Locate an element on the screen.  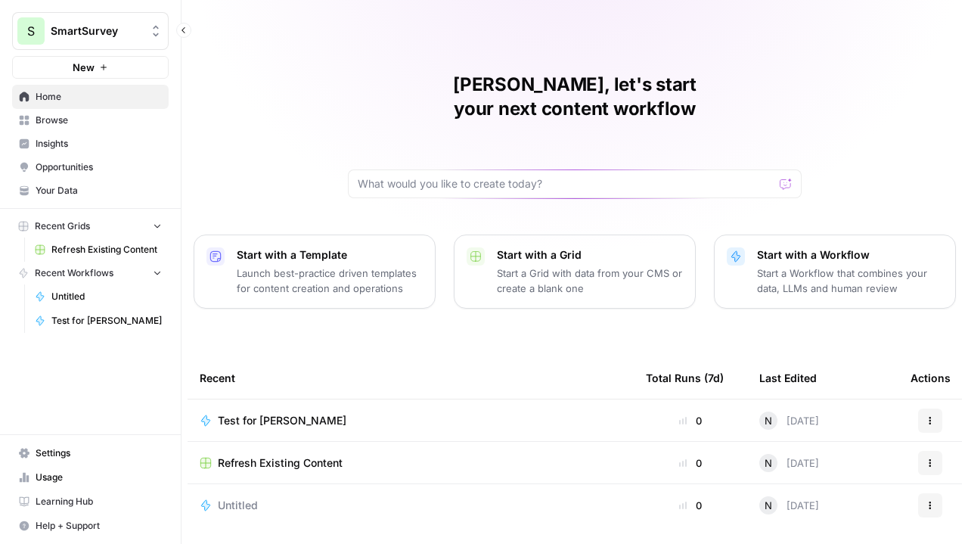
a: Browse is located at coordinates (90, 120).